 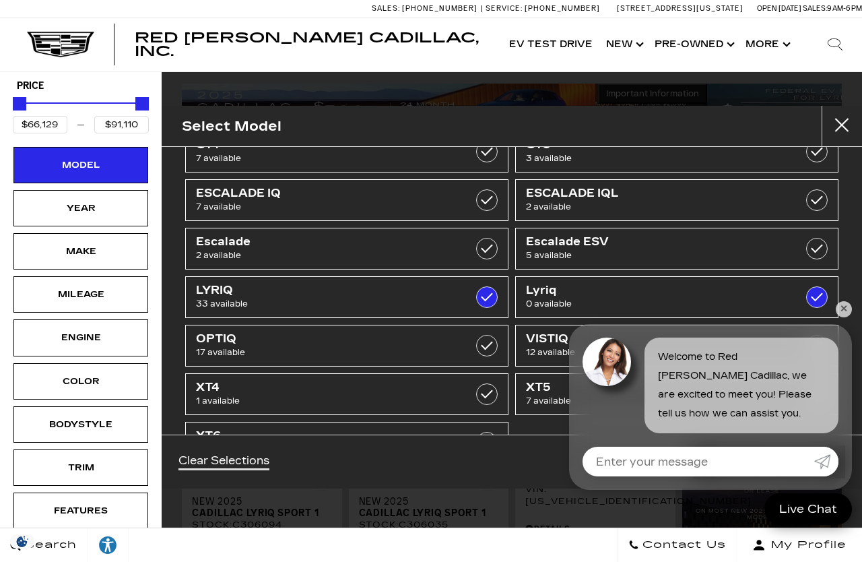 What do you see at coordinates (324, 339) in the screenshot?
I see `span: OPTIQ` at bounding box center [324, 339].